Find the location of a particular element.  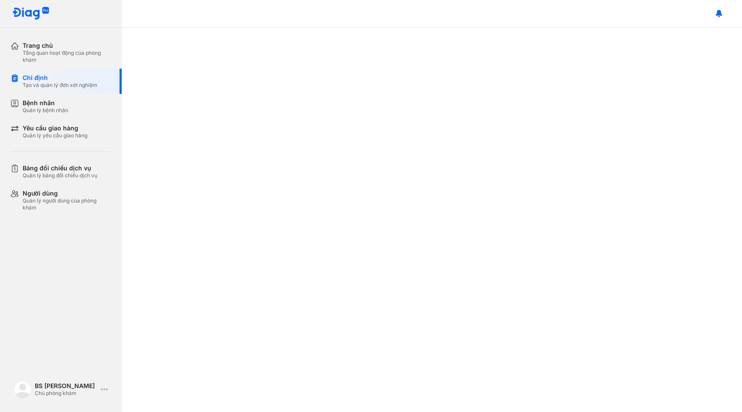

div: Trang chủ is located at coordinates (67, 46).